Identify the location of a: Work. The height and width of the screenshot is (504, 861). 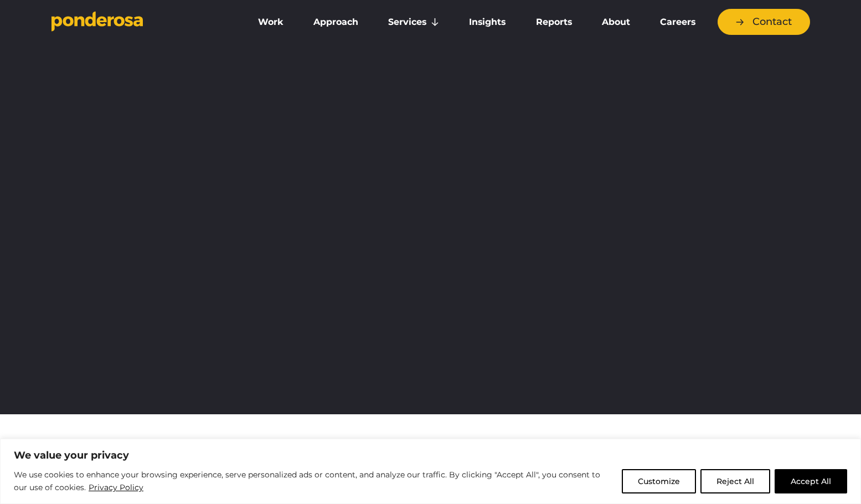
(270, 22).